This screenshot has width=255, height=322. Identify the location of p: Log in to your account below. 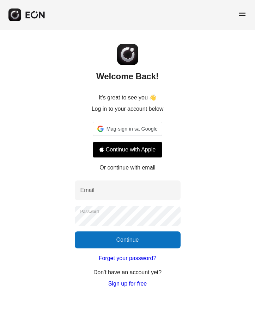
(128, 109).